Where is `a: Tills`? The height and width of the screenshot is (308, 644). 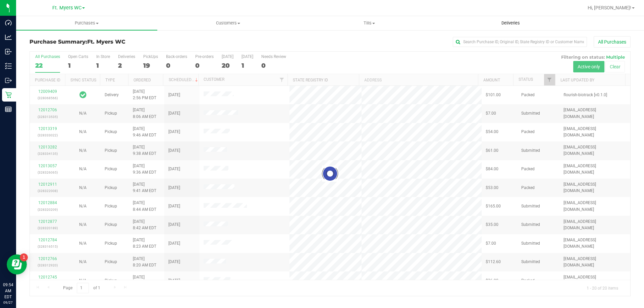 a: Tills is located at coordinates (369, 23).